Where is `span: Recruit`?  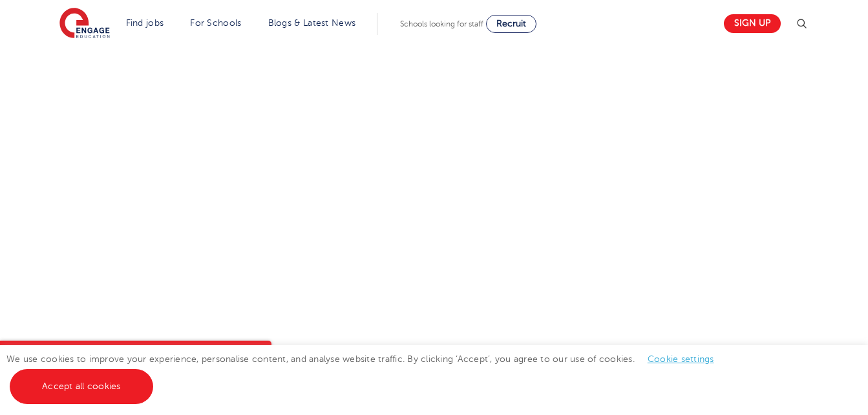
span: Recruit is located at coordinates (511, 23).